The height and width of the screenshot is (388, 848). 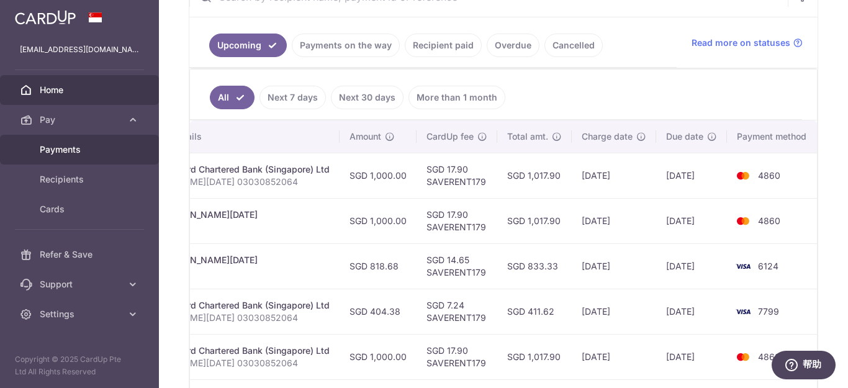 What do you see at coordinates (81, 284) in the screenshot?
I see `span: Support` at bounding box center [81, 284].